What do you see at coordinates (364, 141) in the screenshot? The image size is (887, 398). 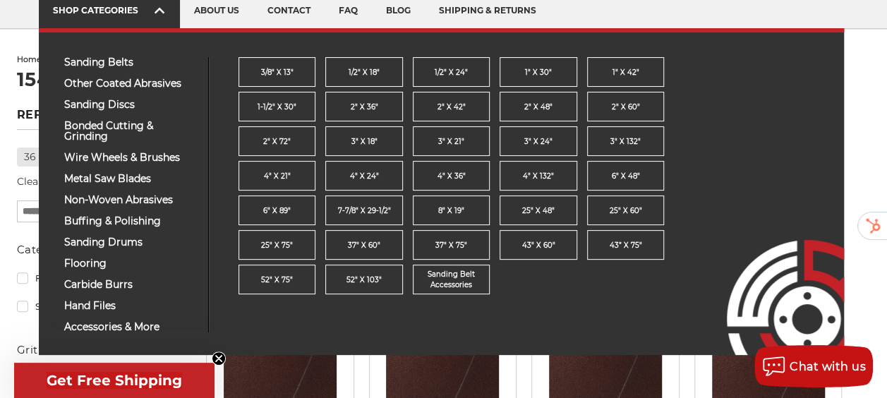 I see `span: 3" x 18"` at bounding box center [364, 141].